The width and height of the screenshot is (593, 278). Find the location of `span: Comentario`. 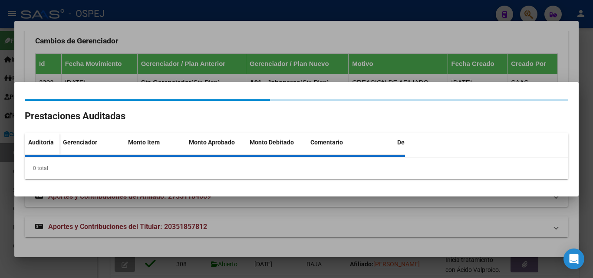

span: Comentario is located at coordinates (326, 142).